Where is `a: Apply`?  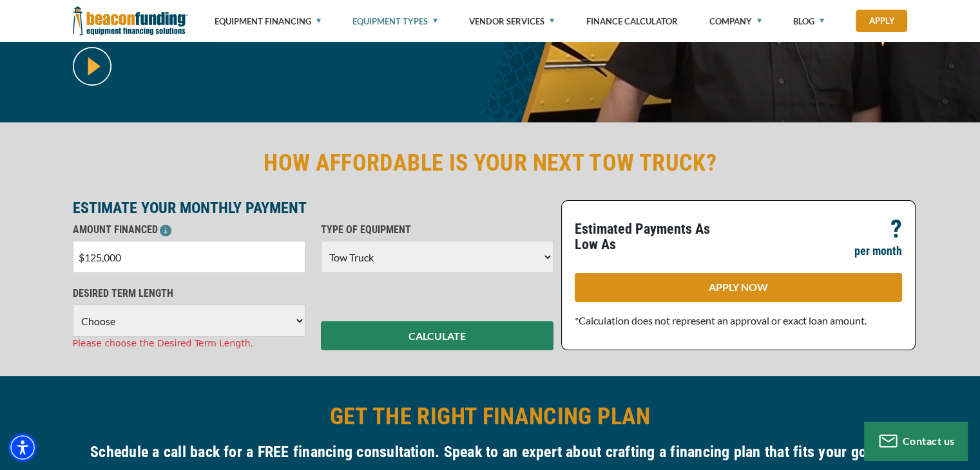
a: Apply is located at coordinates (881, 20).